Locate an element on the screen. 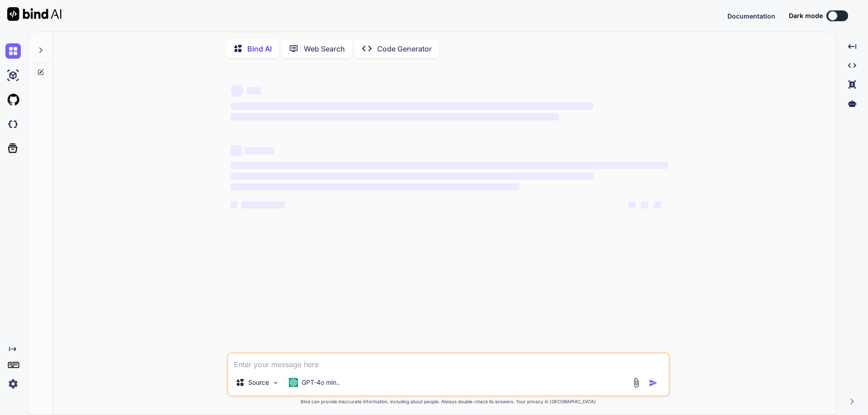 The width and height of the screenshot is (868, 415). p: Source is located at coordinates (259, 382).